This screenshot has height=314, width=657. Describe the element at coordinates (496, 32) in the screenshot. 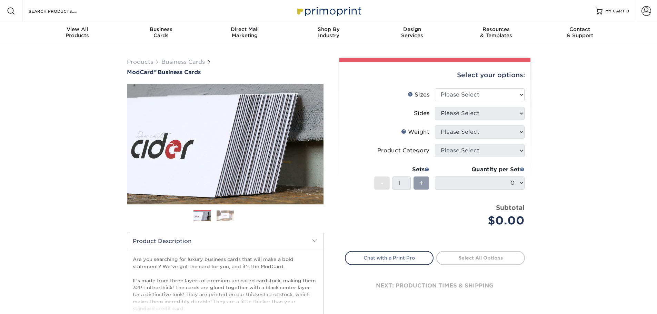

I see `div: & Templates` at that location.